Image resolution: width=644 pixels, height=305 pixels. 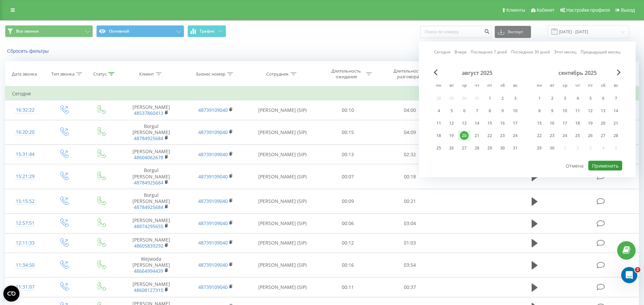 What do you see at coordinates (601, 52) in the screenshot?
I see `a: Предыдущий месяц` at bounding box center [601, 52].